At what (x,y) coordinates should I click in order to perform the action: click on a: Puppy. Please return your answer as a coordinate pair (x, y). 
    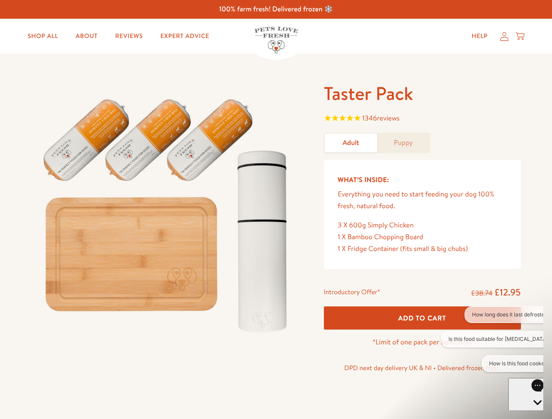
    Looking at the image, I should click on (403, 143).